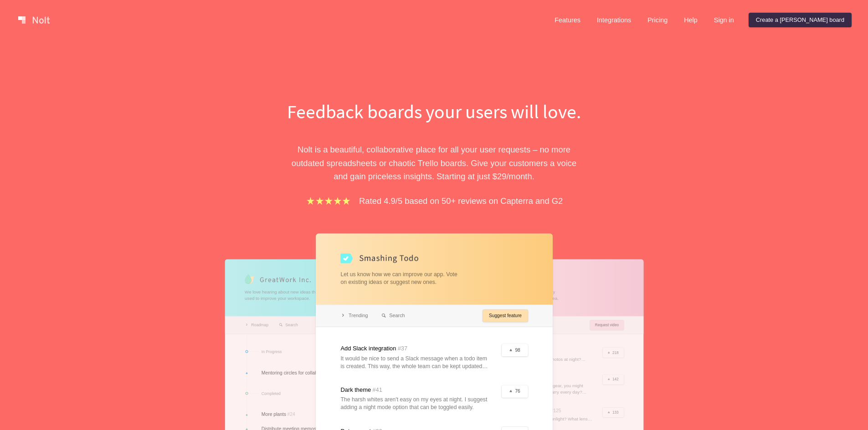  What do you see at coordinates (329, 201) in the screenshot?
I see `img: stars.b067e34983.png` at bounding box center [329, 201].